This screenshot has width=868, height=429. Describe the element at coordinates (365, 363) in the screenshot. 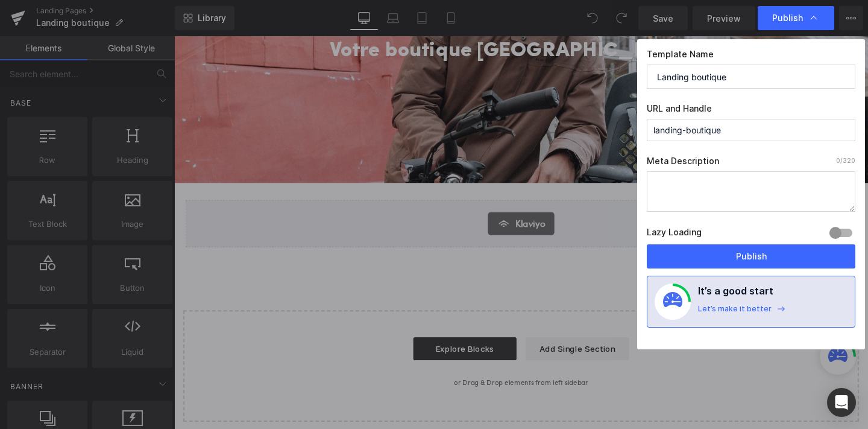

I see `p: or Drag & Drop elements from left sidebar` at that location.